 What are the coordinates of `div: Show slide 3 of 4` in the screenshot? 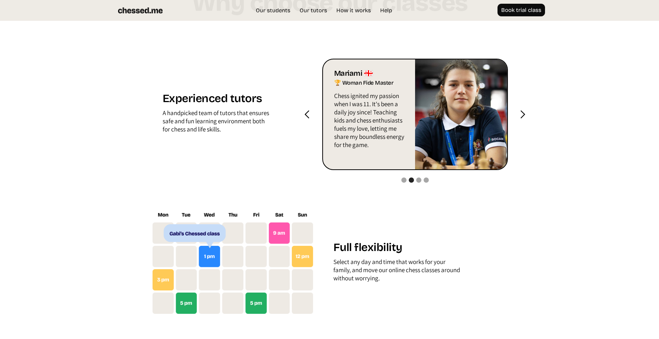 It's located at (419, 180).